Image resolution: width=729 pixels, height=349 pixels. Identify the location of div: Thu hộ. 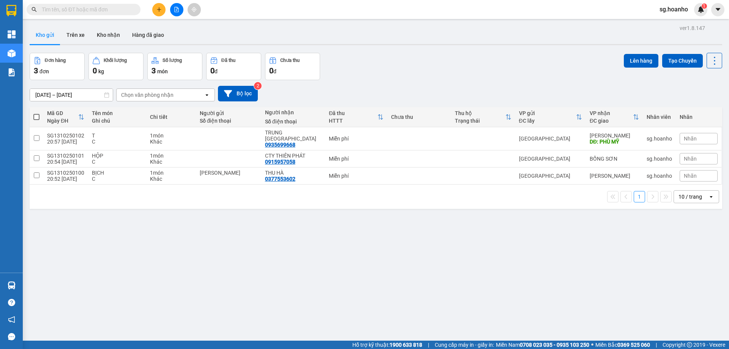
(480, 113).